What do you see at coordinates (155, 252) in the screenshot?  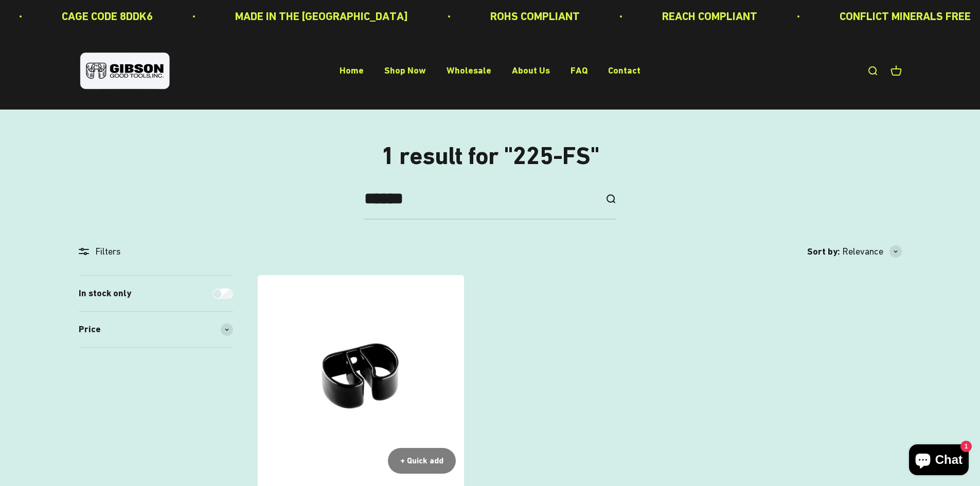 I see `div: Filters` at bounding box center [155, 252].